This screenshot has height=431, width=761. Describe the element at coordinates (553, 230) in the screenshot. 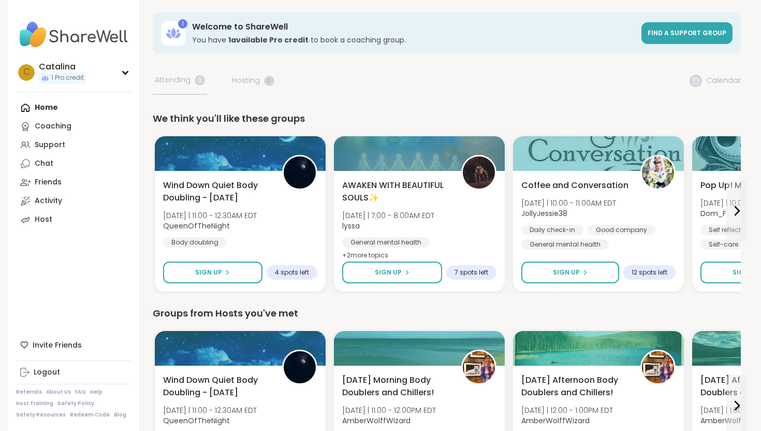

I see `div: Daily check-in` at that location.